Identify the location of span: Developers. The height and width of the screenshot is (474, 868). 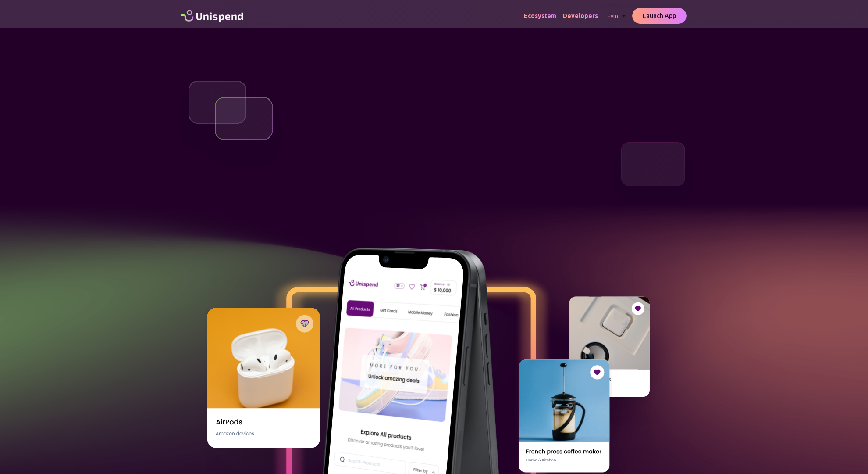
(581, 16).